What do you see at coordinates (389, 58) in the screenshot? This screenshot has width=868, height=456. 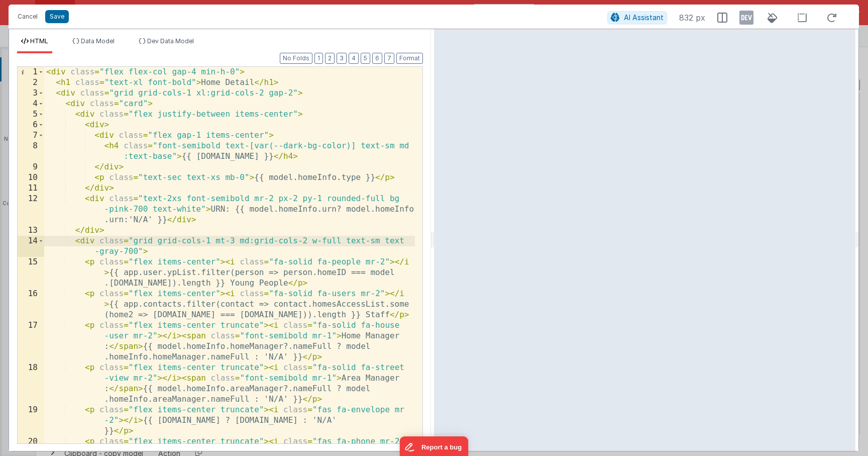 I see `button: 7` at bounding box center [389, 58].